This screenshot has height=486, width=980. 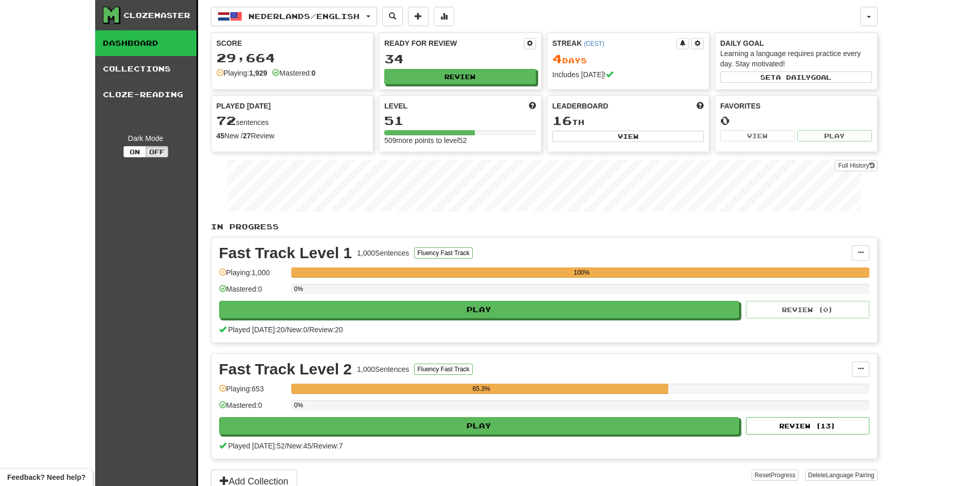 What do you see at coordinates (314, 73) in the screenshot?
I see `strong: 0` at bounding box center [314, 73].